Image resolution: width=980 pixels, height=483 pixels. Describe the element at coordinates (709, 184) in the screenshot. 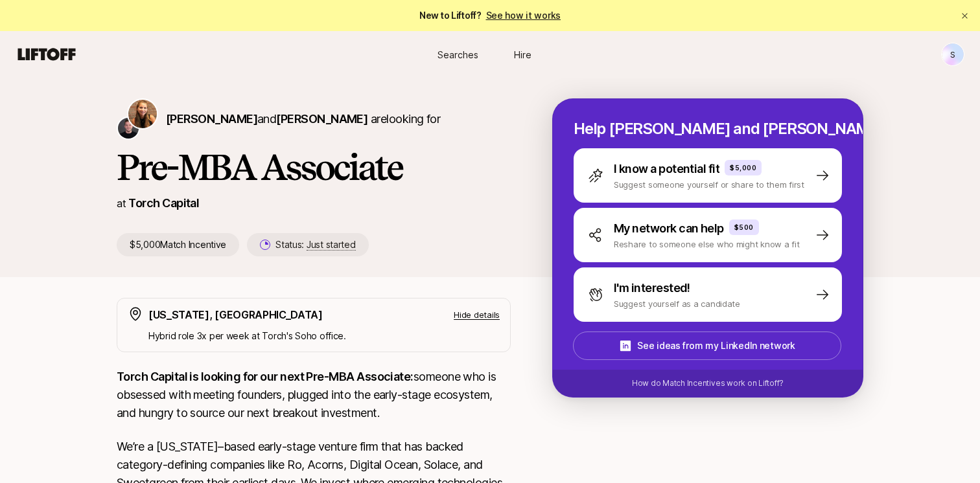

I see `p: Suggest someone yourself or share to them first` at that location.